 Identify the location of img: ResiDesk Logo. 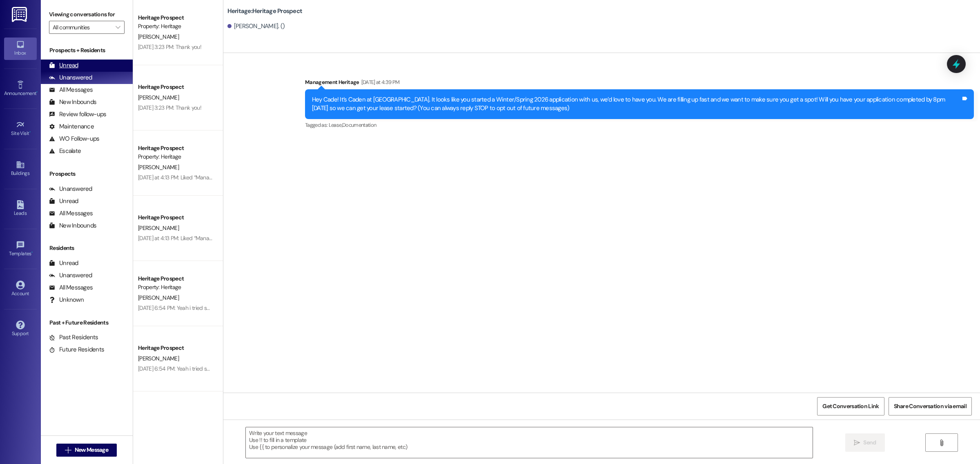
(20, 14).